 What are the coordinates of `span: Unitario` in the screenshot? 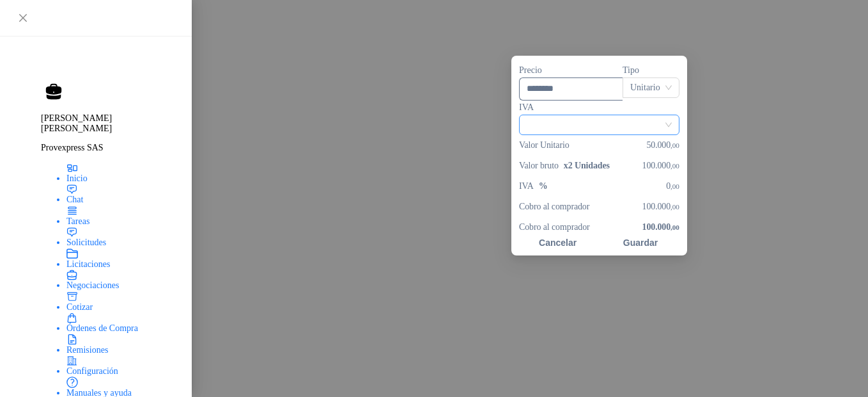 It's located at (651, 88).